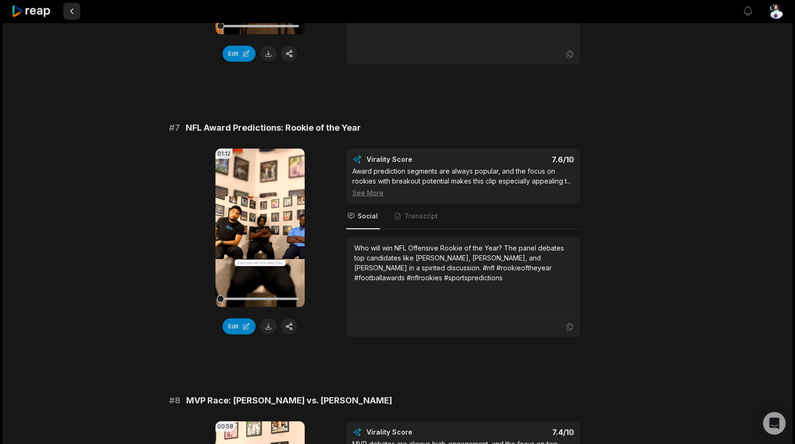 The height and width of the screenshot is (444, 795). Describe the element at coordinates (523, 160) in the screenshot. I see `div: 7.6 /10` at that location.